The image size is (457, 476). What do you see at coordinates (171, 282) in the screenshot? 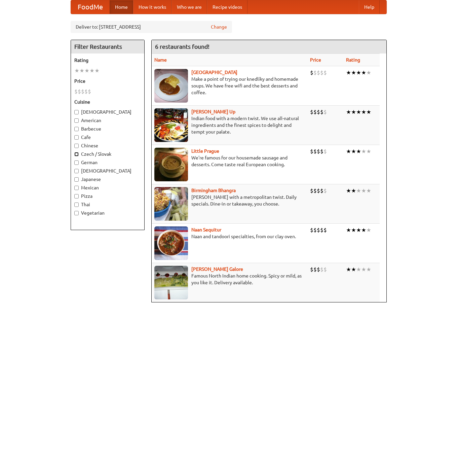
I see `img: currygalore.jpg` at bounding box center [171, 282].